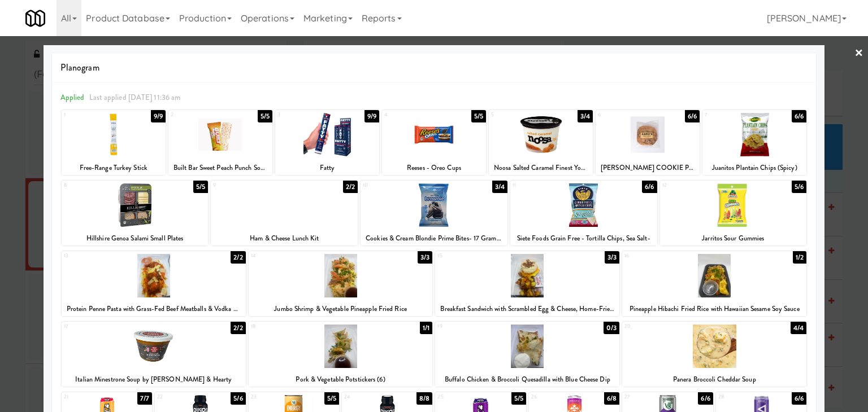 This screenshot has width=868, height=412. Describe the element at coordinates (341, 309) in the screenshot. I see `div: Jumbo Shrimp & Vegetable Pineapple Fried Rice` at that location.